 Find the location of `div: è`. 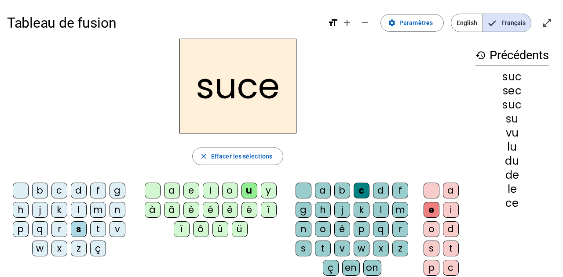

div: è is located at coordinates (191, 210).